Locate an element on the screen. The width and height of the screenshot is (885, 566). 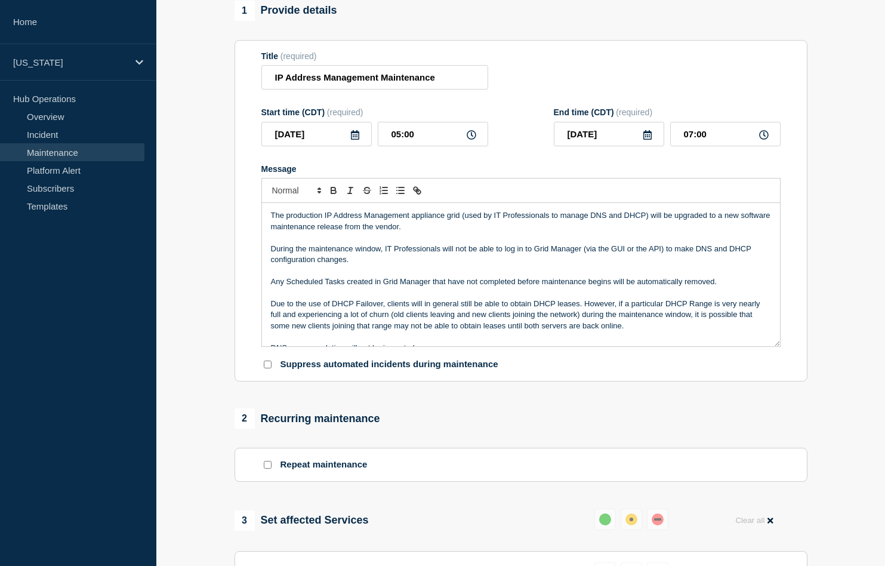
button: down is located at coordinates (658, 519).